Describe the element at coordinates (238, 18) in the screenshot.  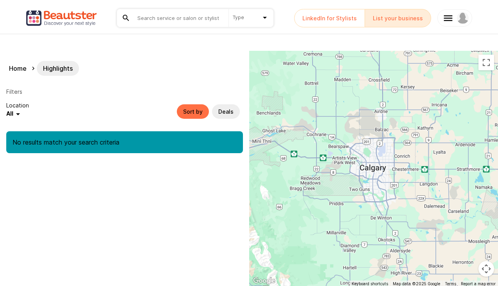
I see `span: Type` at that location.